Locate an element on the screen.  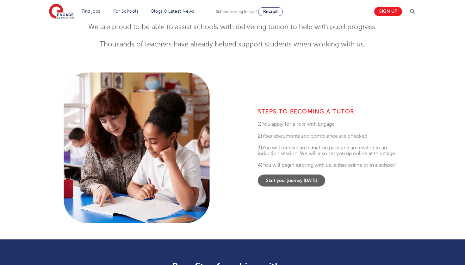
span: You will receive an induction pack and are invited to an induction session. We will also set you ... is located at coordinates (327, 151).